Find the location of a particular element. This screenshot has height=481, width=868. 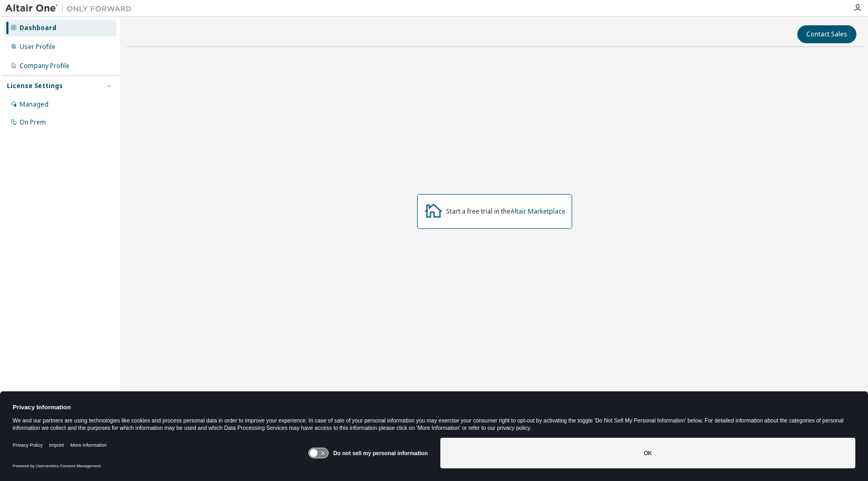

div: User Profile is located at coordinates (37, 47).